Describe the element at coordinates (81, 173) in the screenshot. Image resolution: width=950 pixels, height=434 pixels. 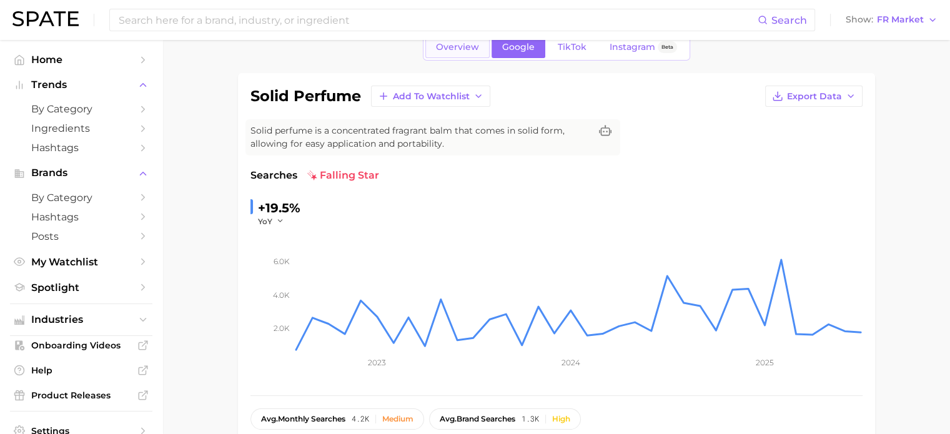
I see `button: Brands` at that location.